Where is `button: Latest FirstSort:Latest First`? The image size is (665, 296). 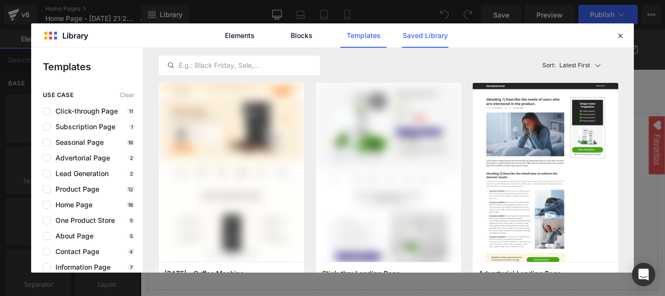
button: Latest FirstSort:Latest First is located at coordinates (578, 65).